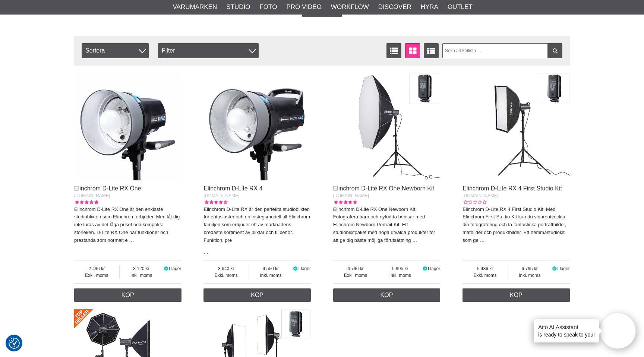  I want to click on a: Varumärken, so click(195, 7).